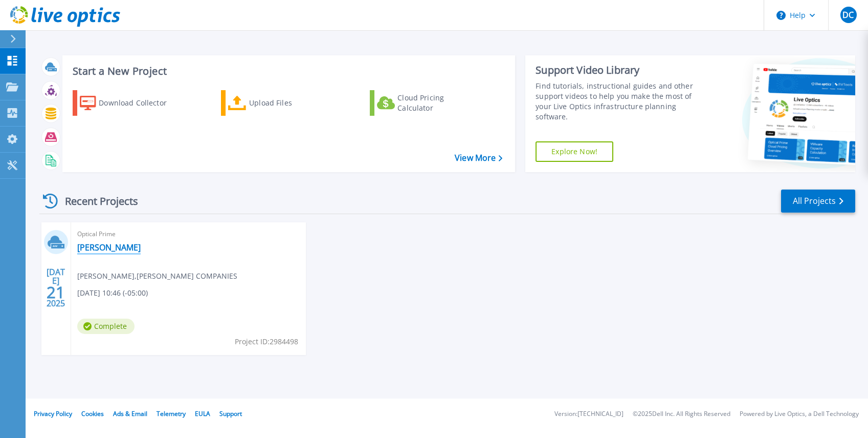  What do you see at coordinates (848, 15) in the screenshot?
I see `span: DC` at bounding box center [848, 15].